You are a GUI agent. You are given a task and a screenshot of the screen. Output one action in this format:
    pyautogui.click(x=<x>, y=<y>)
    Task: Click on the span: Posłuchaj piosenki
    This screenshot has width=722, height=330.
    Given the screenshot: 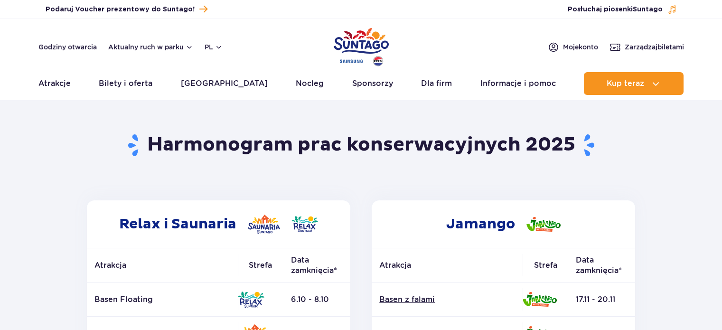 What is the action you would take?
    pyautogui.click(x=615, y=9)
    